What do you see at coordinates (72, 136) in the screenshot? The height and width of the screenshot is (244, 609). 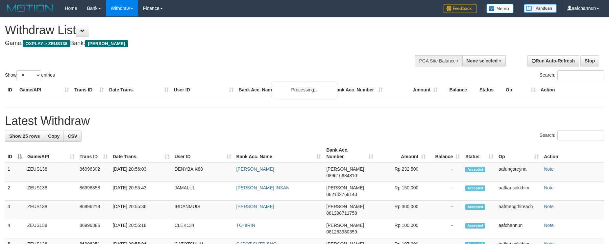 I see `span: CSV` at bounding box center [72, 136].